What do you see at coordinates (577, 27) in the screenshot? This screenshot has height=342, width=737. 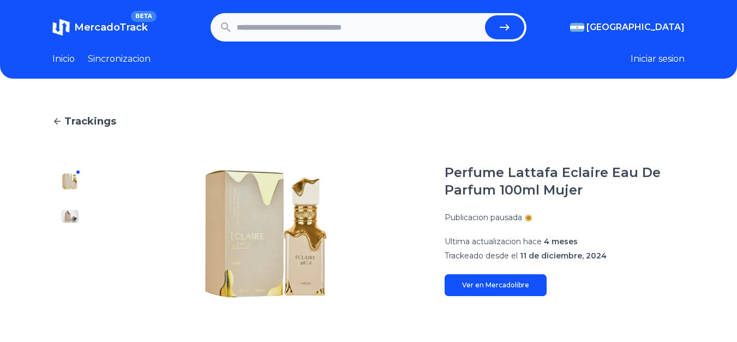 I see `img: Argentina` at bounding box center [577, 27].